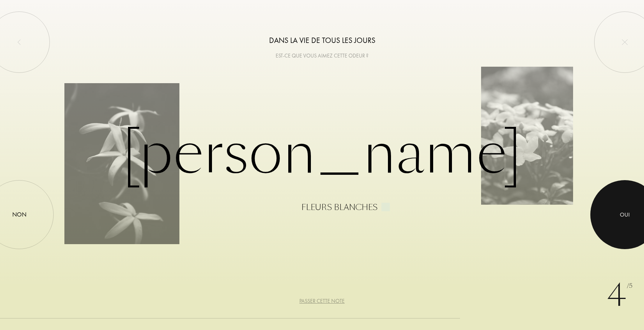  Describe the element at coordinates (629, 286) in the screenshot. I see `span: /5` at that location.